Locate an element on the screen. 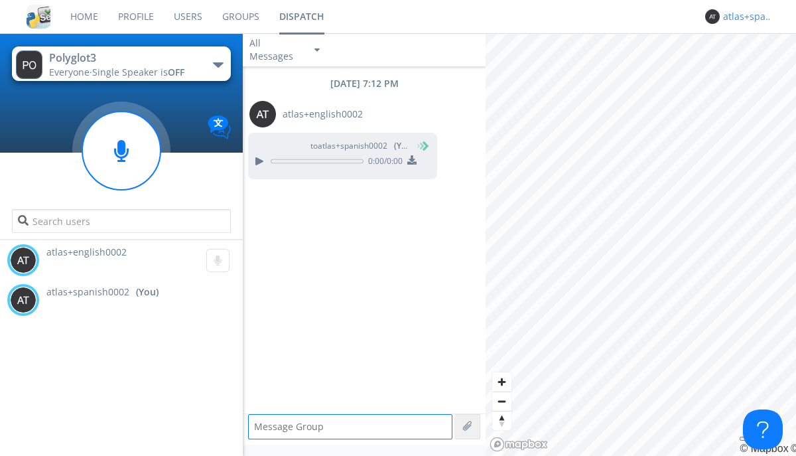  img: caret-down-sm.svg is located at coordinates (317, 50).